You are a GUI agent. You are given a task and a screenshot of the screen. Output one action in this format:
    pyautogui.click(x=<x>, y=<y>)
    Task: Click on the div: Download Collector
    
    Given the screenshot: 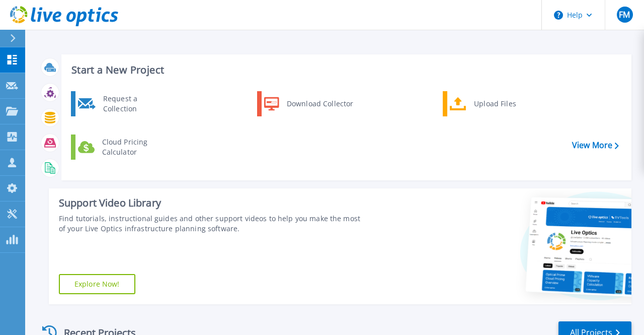 What is the action you would take?
    pyautogui.click(x=319, y=104)
    